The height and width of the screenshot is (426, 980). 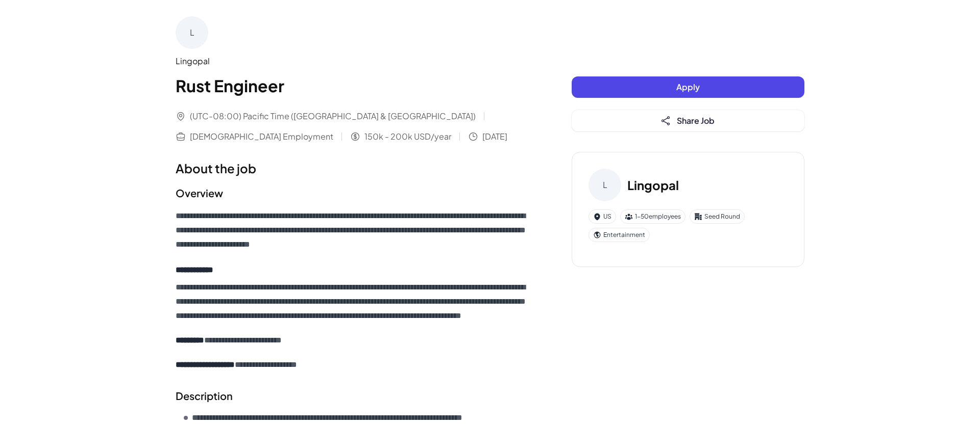 I want to click on div: Entertainment, so click(x=619, y=235).